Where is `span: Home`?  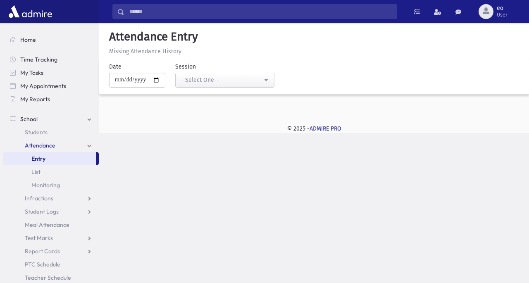 span: Home is located at coordinates (28, 40).